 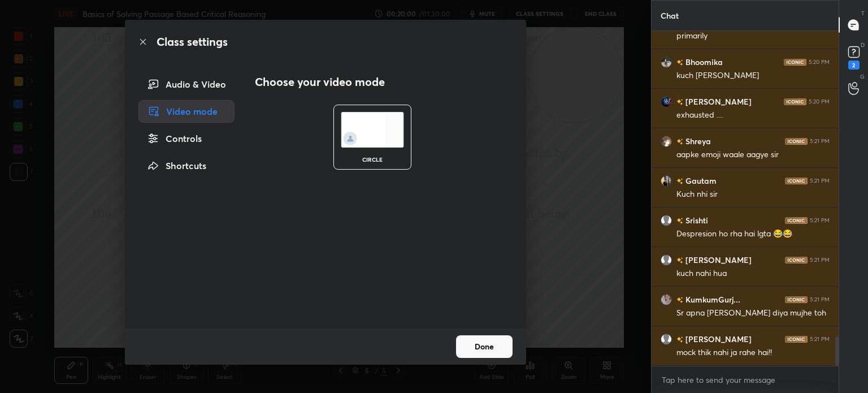 I want to click on div: kuch nahi hua, so click(x=753, y=273).